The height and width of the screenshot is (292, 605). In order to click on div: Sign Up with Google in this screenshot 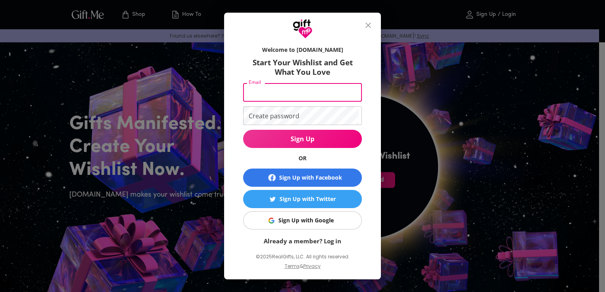, I will do `click(306, 220)`.